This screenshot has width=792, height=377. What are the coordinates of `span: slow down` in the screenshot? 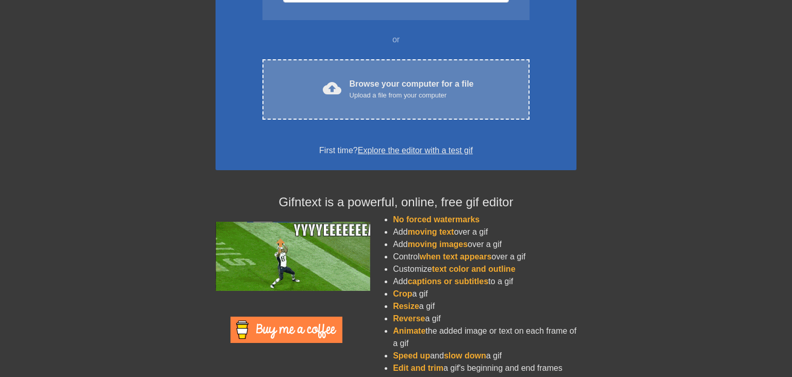 It's located at (465, 355).